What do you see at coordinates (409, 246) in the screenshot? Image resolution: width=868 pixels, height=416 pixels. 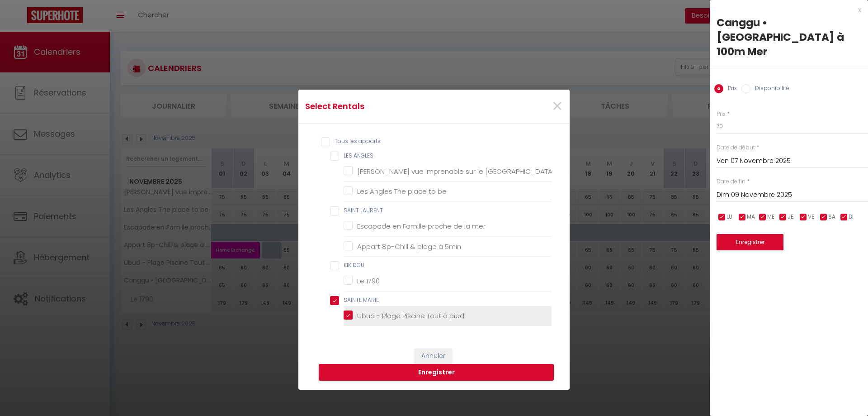 I see `span: Appart 8p-Chill & plage à 5min` at bounding box center [409, 246].